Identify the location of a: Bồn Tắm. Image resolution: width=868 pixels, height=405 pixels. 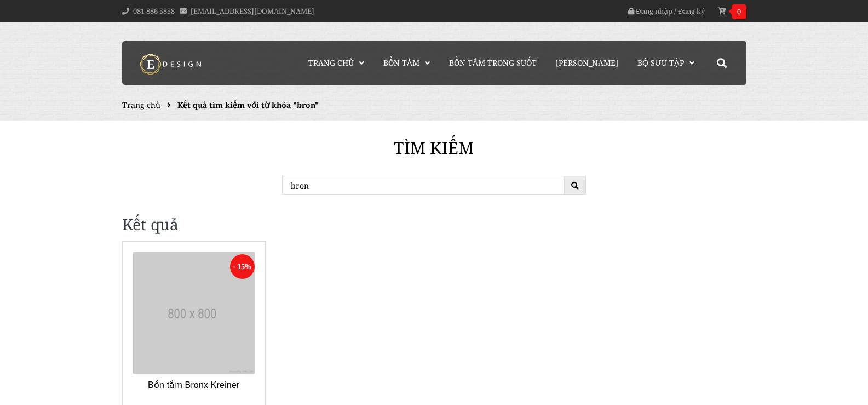
(406, 63).